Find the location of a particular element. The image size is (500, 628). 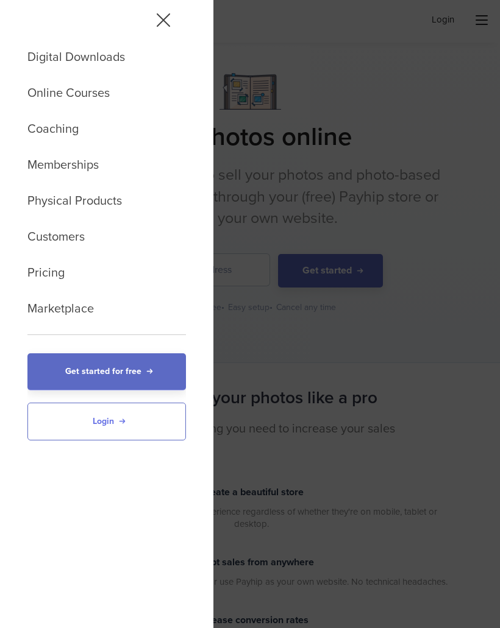

a: Physical Products is located at coordinates (107, 201).